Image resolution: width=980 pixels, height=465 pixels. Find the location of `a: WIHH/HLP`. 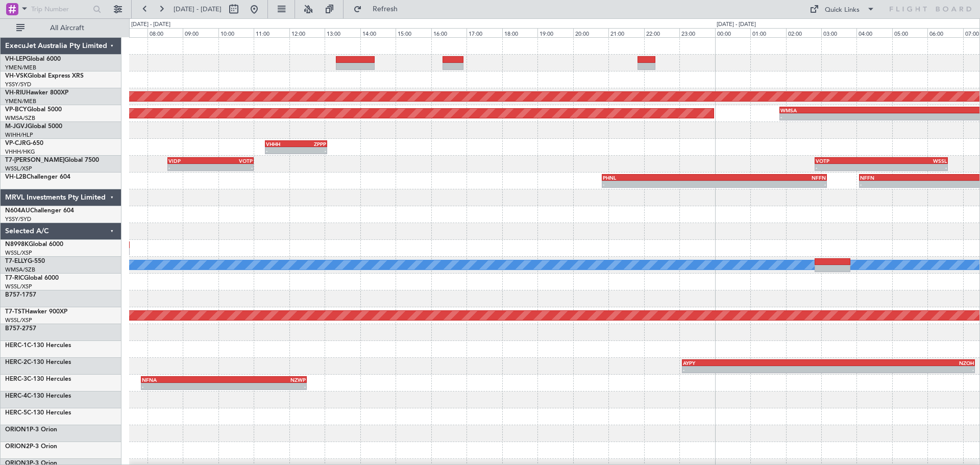

a: WIHH/HLP is located at coordinates (19, 135).